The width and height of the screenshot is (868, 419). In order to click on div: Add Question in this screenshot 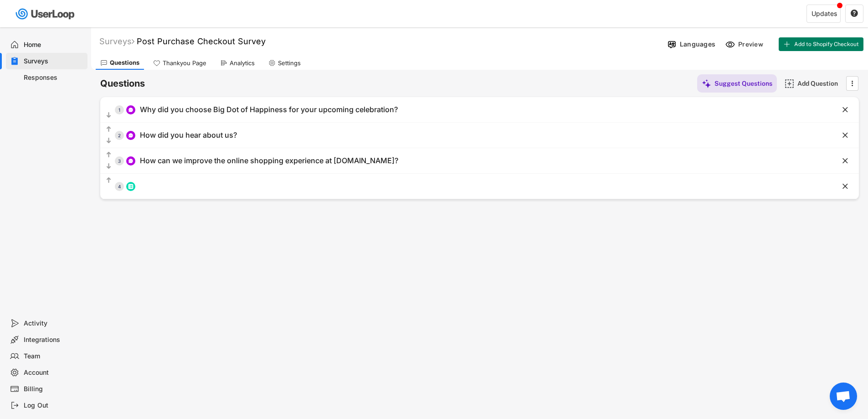, I will do `click(820, 83)`.